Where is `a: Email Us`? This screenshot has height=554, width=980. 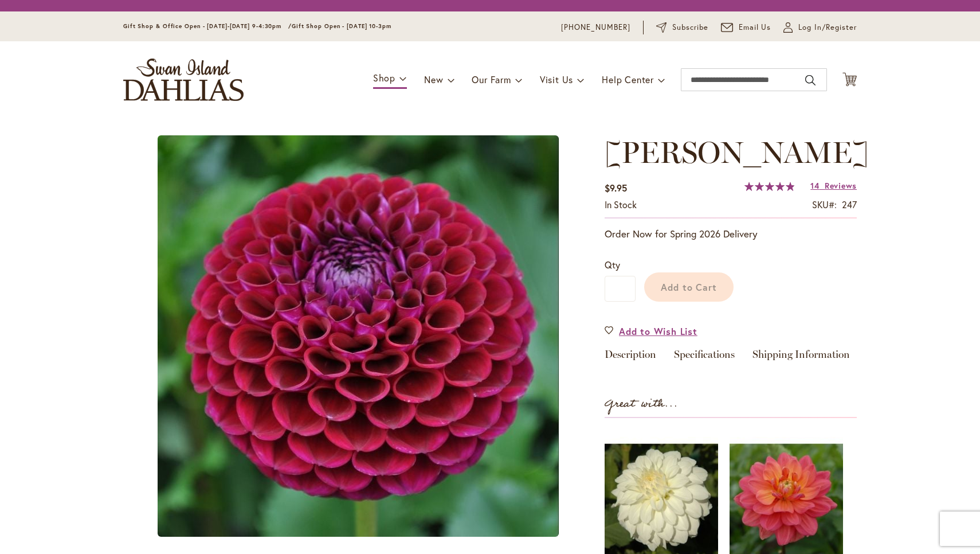
a: Email Us is located at coordinates (746, 27).